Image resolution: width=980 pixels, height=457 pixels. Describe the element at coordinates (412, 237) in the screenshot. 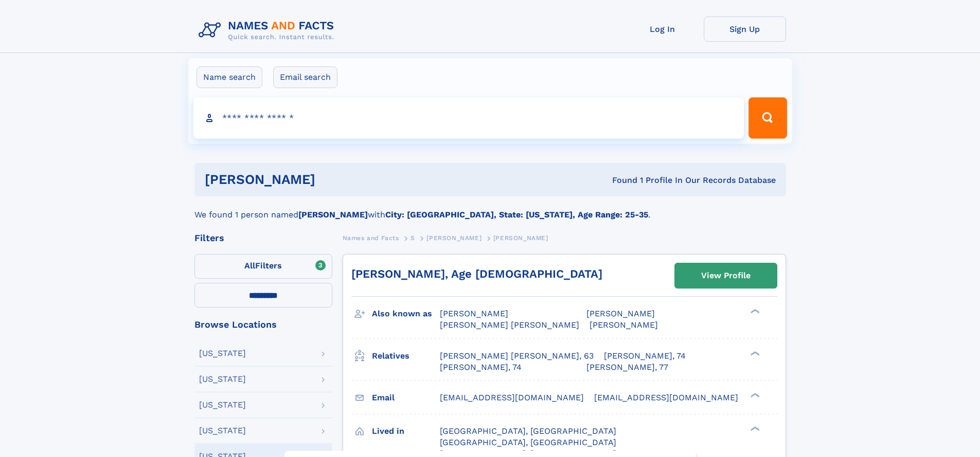

I see `a: S` at that location.